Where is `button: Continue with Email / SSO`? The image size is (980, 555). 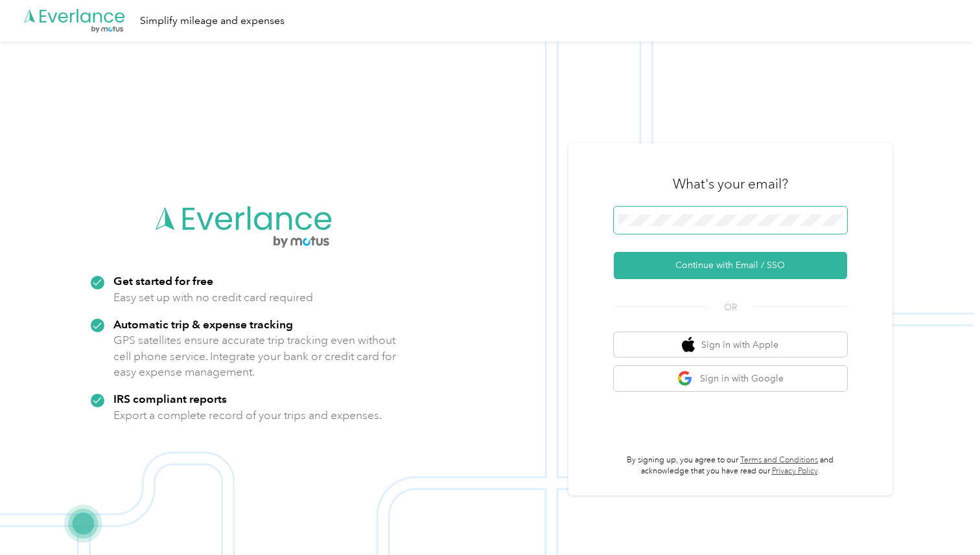
button: Continue with Email / SSO is located at coordinates (731, 265).